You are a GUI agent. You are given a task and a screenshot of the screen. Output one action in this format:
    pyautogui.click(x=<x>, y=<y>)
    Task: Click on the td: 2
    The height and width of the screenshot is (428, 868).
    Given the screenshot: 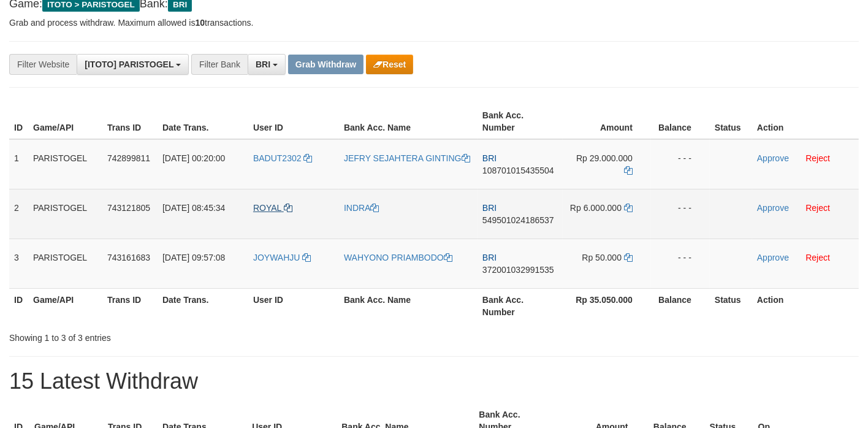 What is the action you would take?
    pyautogui.click(x=19, y=214)
    